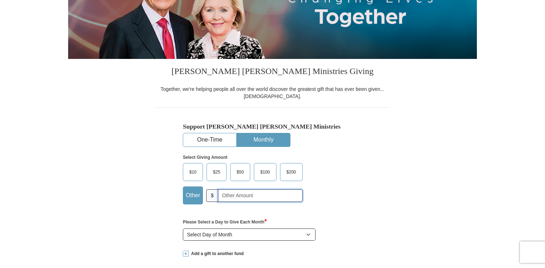 The image size is (545, 268). What do you see at coordinates (291, 172) in the screenshot?
I see `span: $200` at bounding box center [291, 172].